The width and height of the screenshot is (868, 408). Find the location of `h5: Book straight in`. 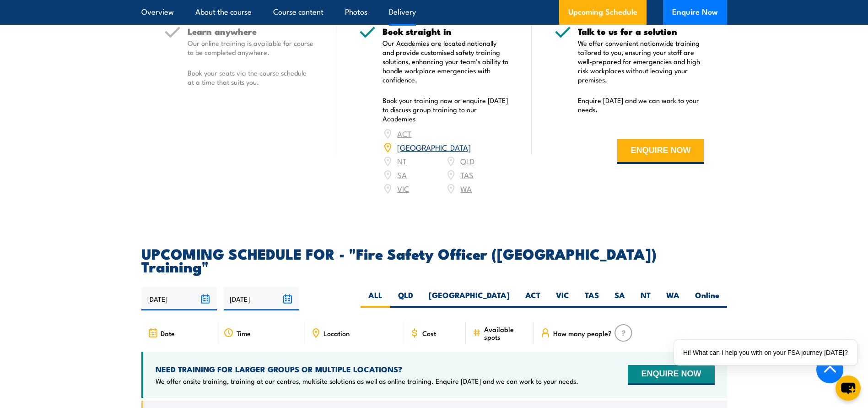

h5: Book straight in is located at coordinates (446, 31).